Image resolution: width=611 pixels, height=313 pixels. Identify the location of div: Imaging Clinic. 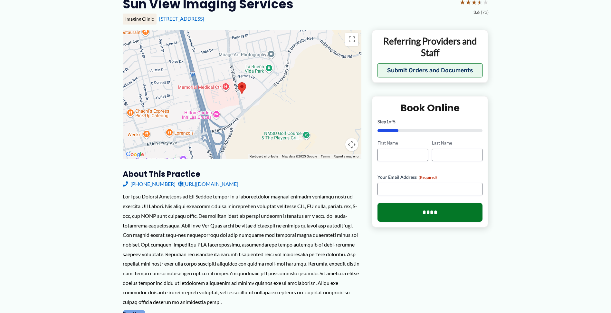
(140, 19).